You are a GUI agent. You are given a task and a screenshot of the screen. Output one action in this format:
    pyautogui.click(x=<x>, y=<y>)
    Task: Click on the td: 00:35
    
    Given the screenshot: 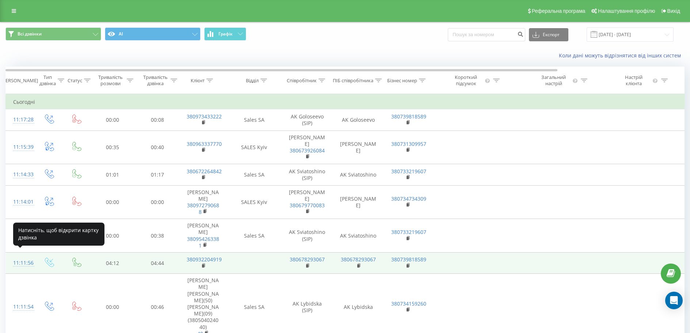 What is the action you would take?
    pyautogui.click(x=112, y=147)
    